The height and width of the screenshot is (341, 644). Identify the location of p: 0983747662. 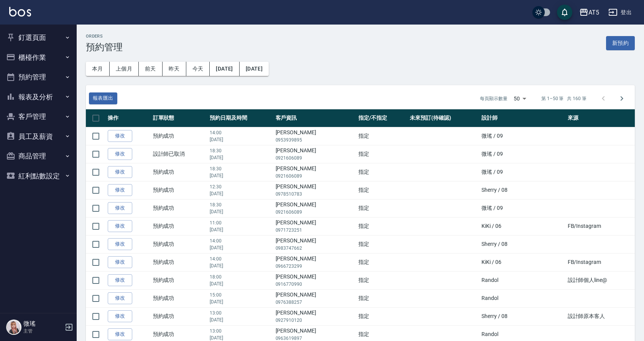
(315, 248).